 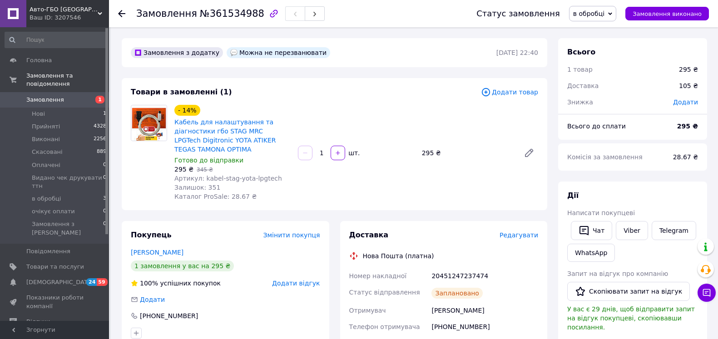 I want to click on span: Статус відправлення, so click(x=385, y=293).